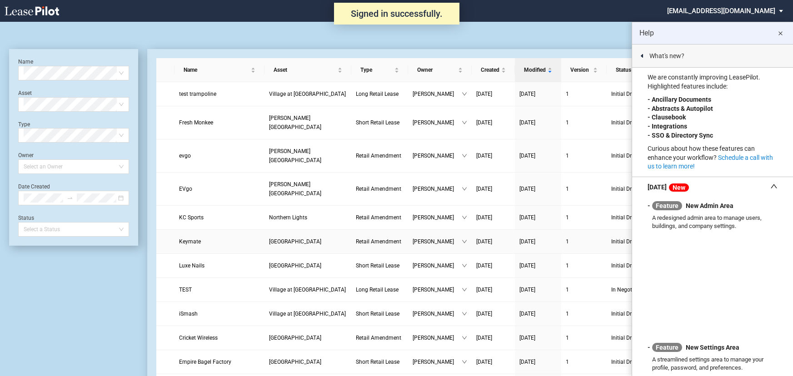 The height and width of the screenshot is (376, 793). Describe the element at coordinates (25, 62) in the screenshot. I see `label: Name` at that location.